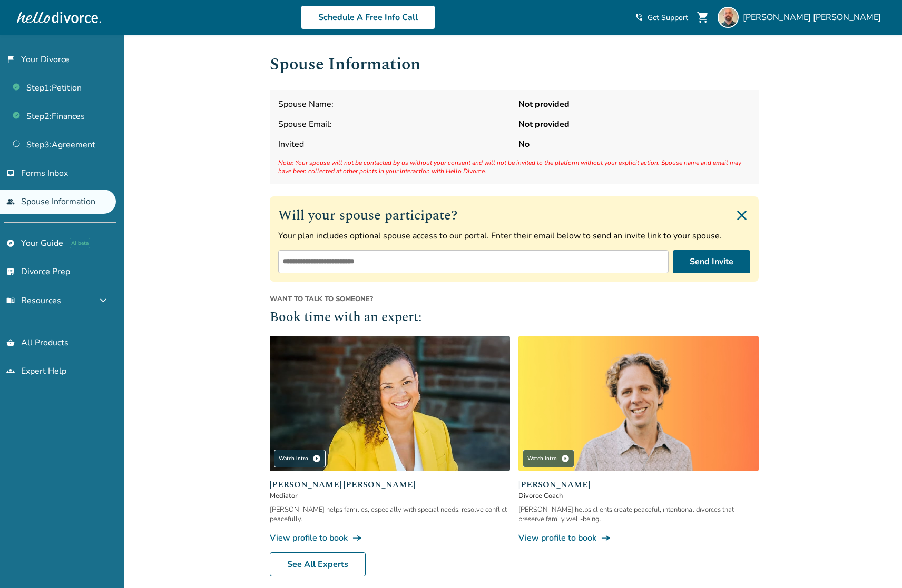 This screenshot has width=902, height=588. Describe the element at coordinates (514, 64) in the screenshot. I see `h1: Spouse Information` at that location.